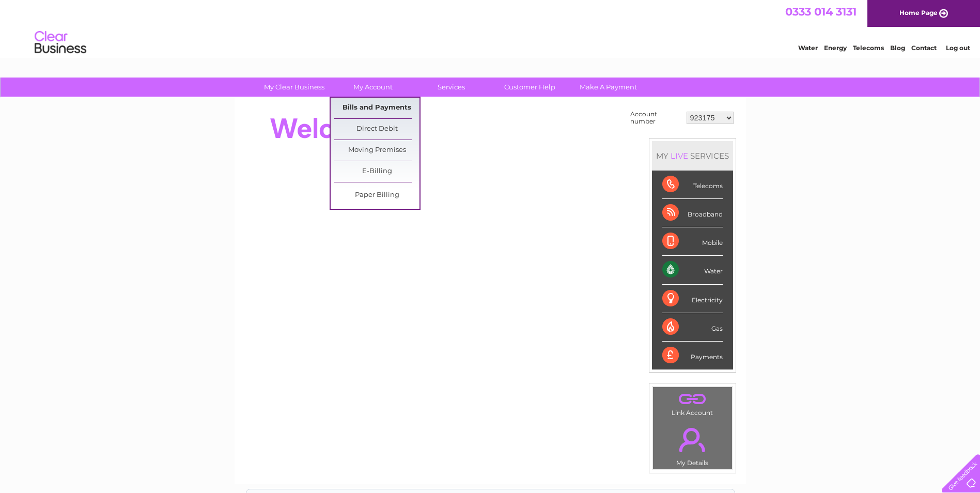 The height and width of the screenshot is (493, 980). Describe the element at coordinates (821, 11) in the screenshot. I see `a: 0333 014 3131` at that location.